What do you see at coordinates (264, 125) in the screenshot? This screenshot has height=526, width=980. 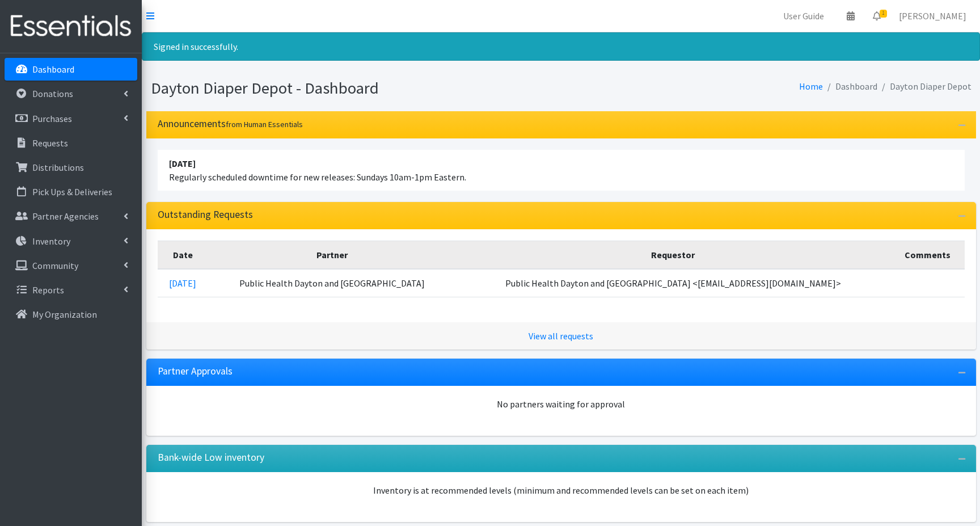 I see `small: from Human Essentials` at bounding box center [264, 125].